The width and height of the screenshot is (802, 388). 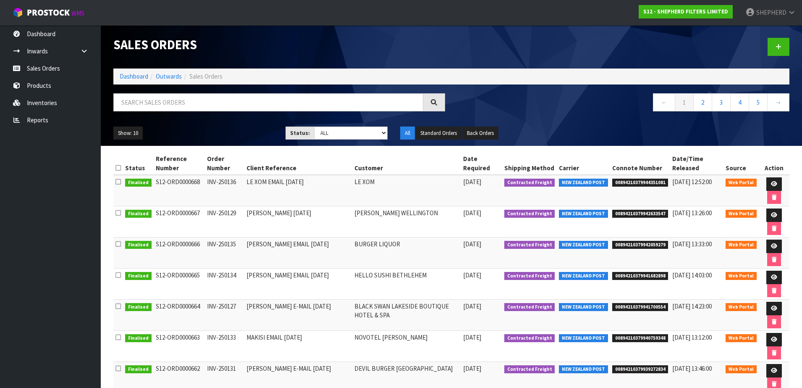 I want to click on td: INV-250127, so click(x=224, y=315).